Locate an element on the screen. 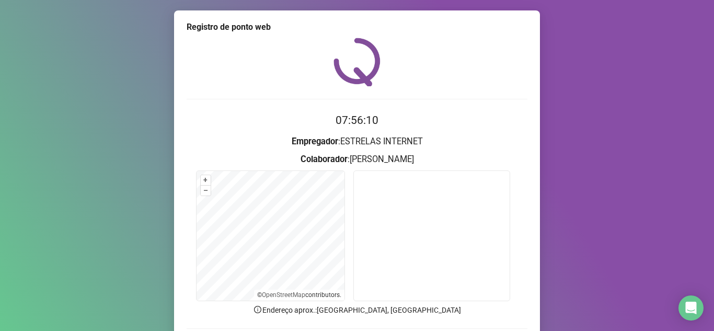  h3: : ESTRELAS INTERNET is located at coordinates (357, 142).